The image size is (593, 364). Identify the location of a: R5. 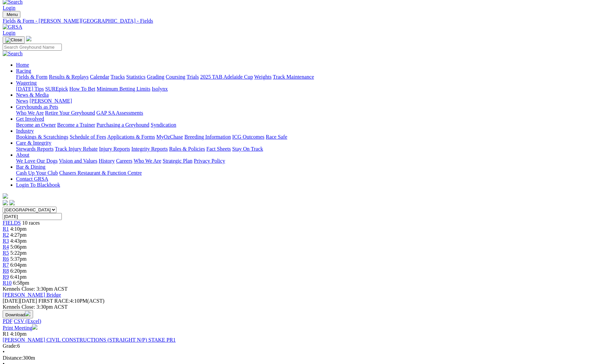
(5, 253).